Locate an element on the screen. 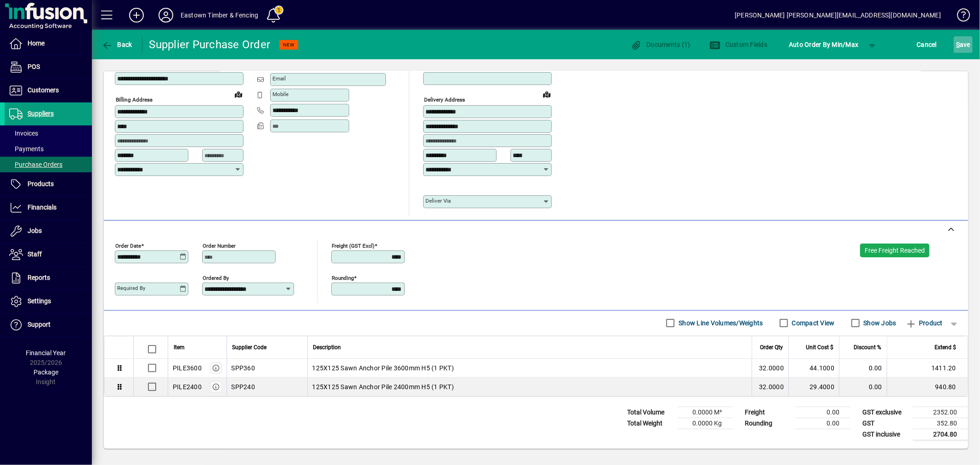 Image resolution: width=980 pixels, height=465 pixels. span: 125X125 Sawn Anchor Pile 3600mm H5 (1 PKT) is located at coordinates (383, 368).